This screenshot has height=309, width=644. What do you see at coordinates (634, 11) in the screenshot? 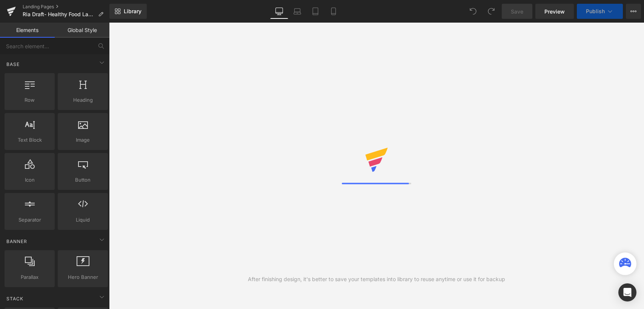
I see `button: More` at bounding box center [634, 11].